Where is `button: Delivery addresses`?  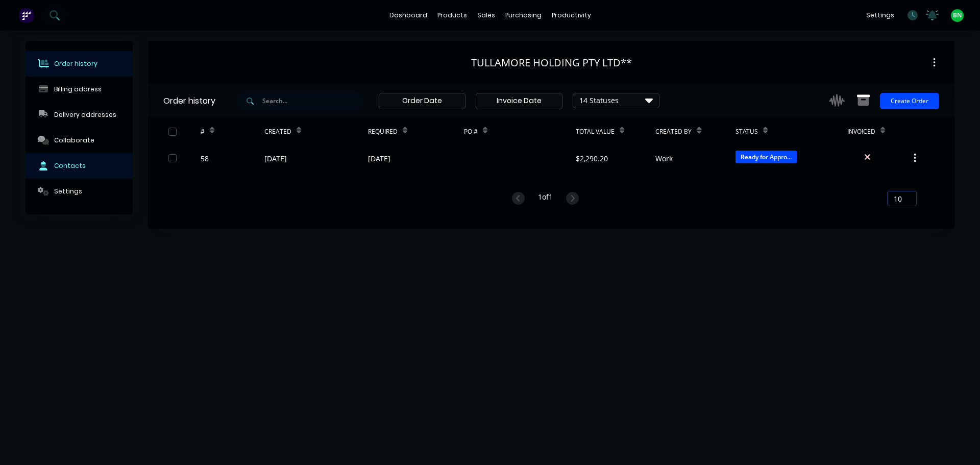
button: Delivery addresses is located at coordinates (79, 115).